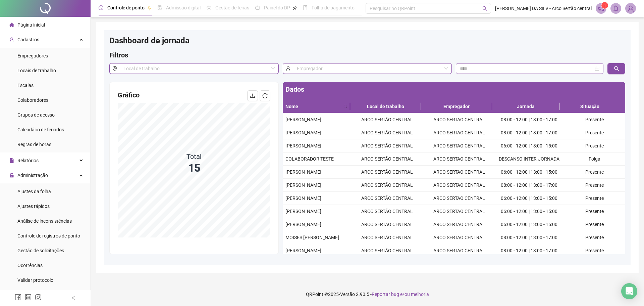  What do you see at coordinates (30, 265) in the screenshot?
I see `span: Ocorrências` at bounding box center [30, 265].